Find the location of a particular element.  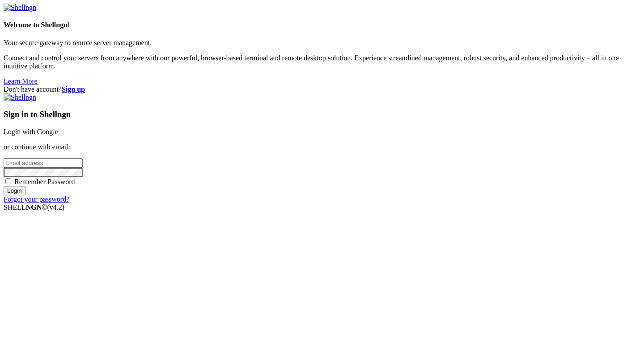

b: NGN is located at coordinates (34, 207).